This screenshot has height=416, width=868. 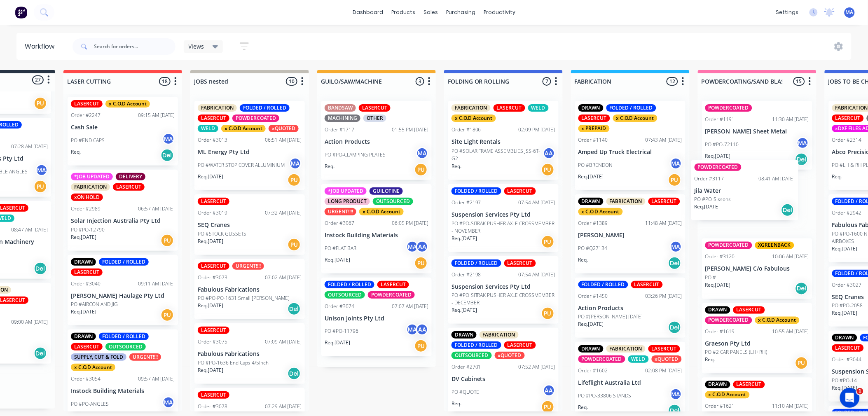 I want to click on div: sales, so click(x=430, y=13).